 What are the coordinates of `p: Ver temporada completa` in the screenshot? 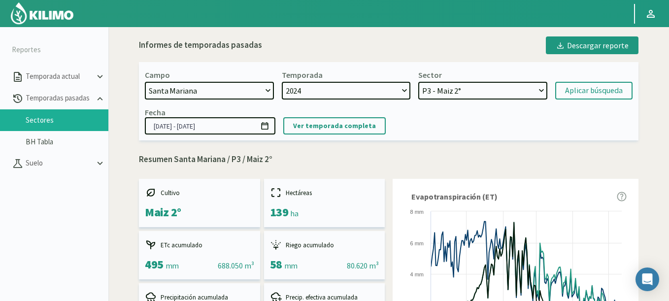 It's located at (335, 126).